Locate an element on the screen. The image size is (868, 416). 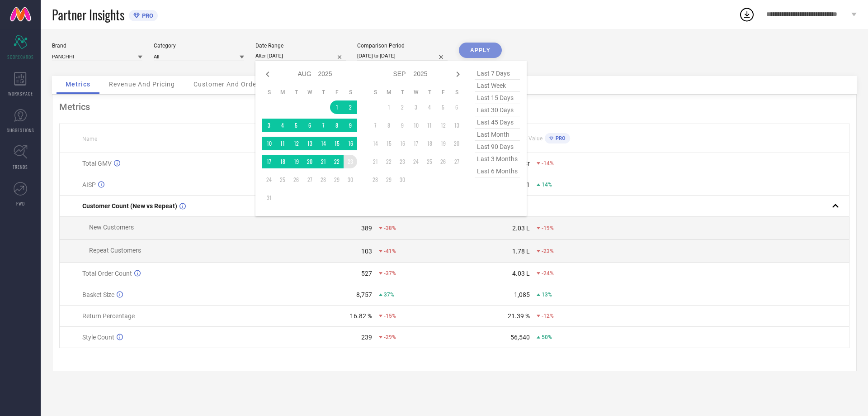
td: Mon Aug 11 2025 is located at coordinates (282, 143).